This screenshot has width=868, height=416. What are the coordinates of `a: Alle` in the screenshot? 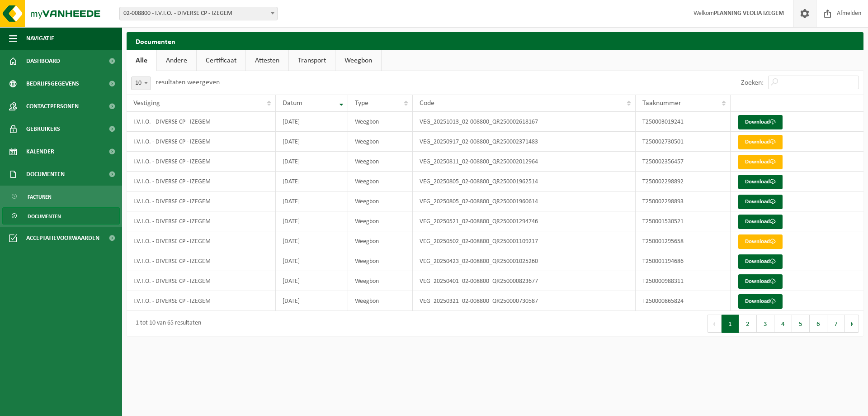 It's located at (141, 61).